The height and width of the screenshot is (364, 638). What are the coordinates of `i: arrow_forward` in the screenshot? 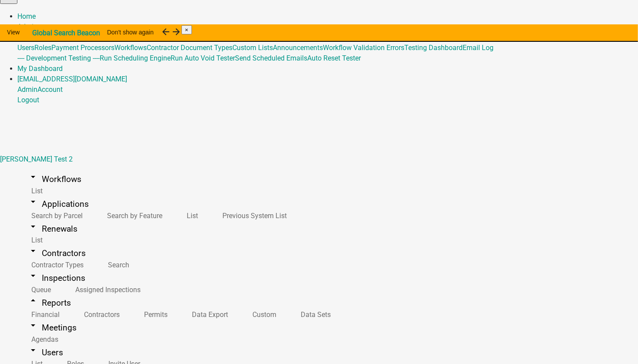 It's located at (176, 32).